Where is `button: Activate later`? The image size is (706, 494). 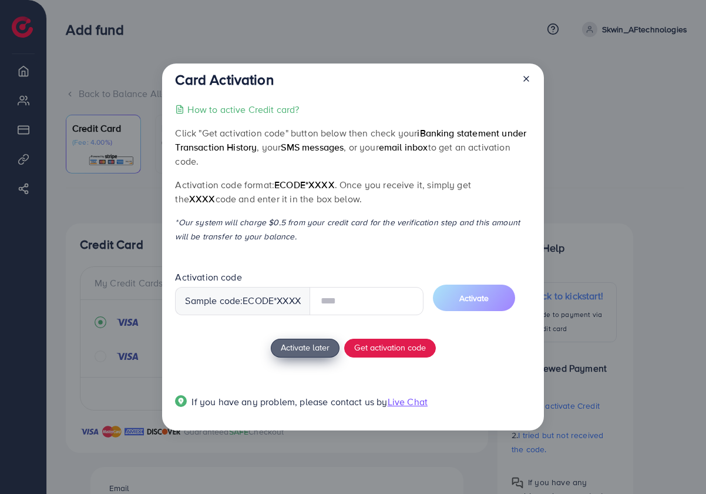
button: Activate later is located at coordinates (305, 348).